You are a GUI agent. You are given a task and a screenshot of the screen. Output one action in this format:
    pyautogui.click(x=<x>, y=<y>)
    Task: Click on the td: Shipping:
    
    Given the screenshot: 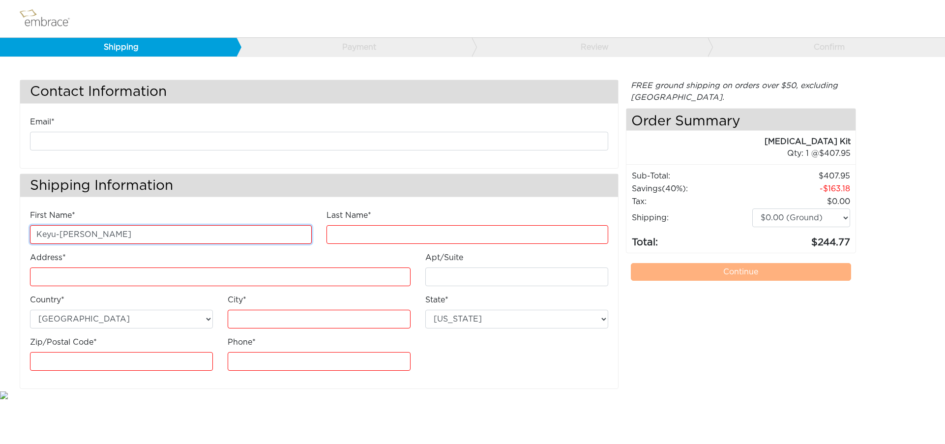 What is the action you would take?
    pyautogui.click(x=692, y=218)
    